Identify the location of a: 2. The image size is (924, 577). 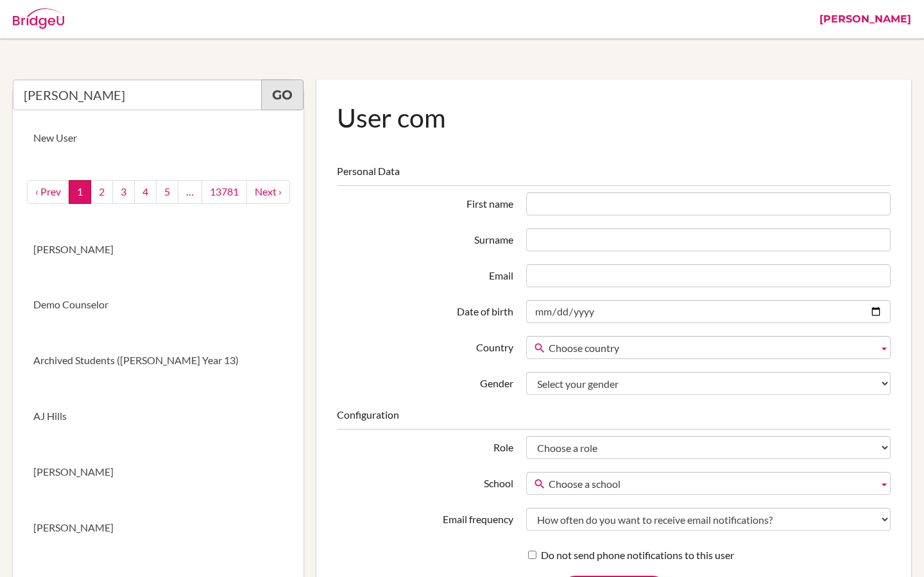
(101, 192).